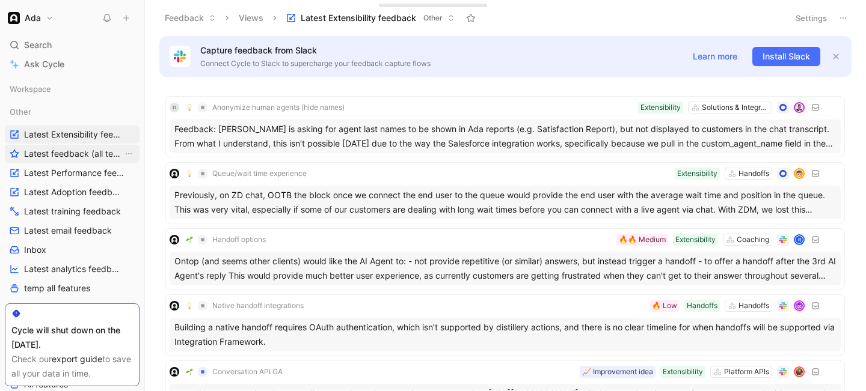  Describe the element at coordinates (68, 231) in the screenshot. I see `span: Latest email feedback` at that location.